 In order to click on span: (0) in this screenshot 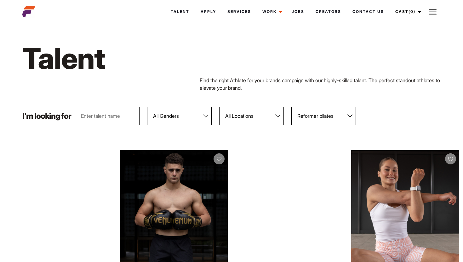, I will do `click(412, 11)`.